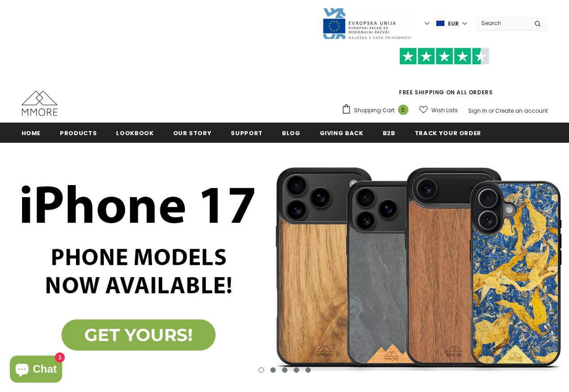  What do you see at coordinates (521, 110) in the screenshot?
I see `a: Create an account` at bounding box center [521, 110].